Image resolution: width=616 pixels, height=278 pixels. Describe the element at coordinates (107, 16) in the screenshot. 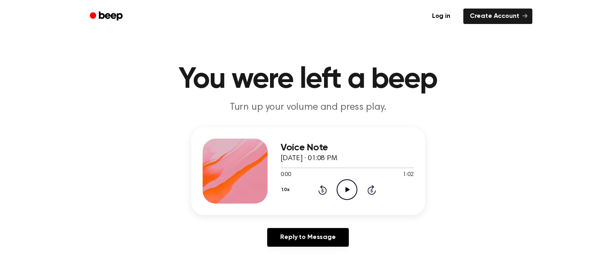

I see `a: Beep` at that location.